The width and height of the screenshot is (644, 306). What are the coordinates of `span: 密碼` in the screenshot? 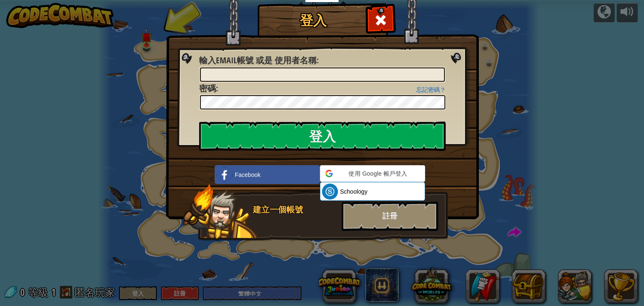 It's located at (207, 88).